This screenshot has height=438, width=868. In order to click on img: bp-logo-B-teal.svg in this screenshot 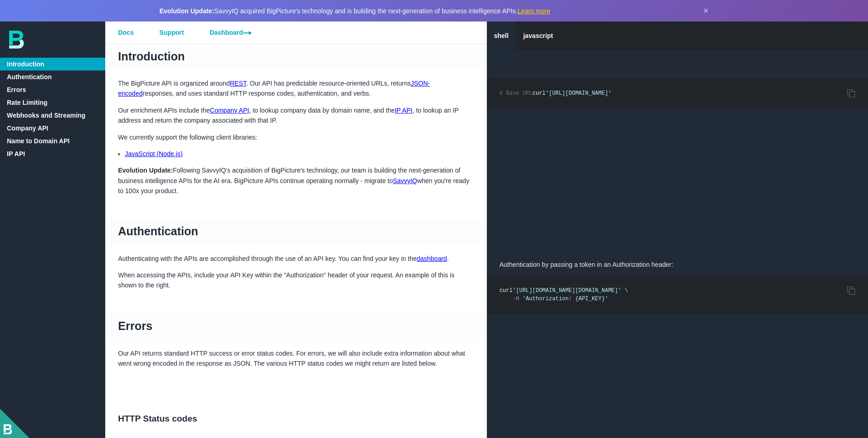, I will do `click(17, 39)`.